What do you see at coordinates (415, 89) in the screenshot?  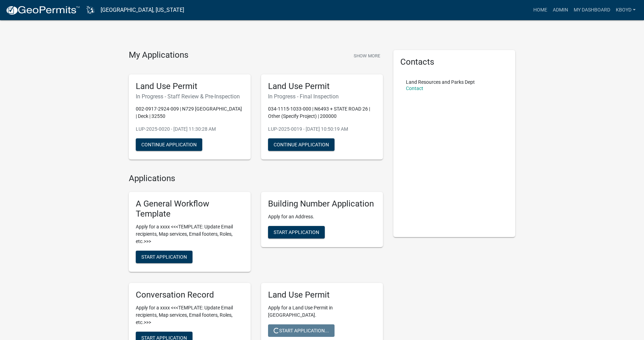 I see `a: Contact` at bounding box center [415, 89].